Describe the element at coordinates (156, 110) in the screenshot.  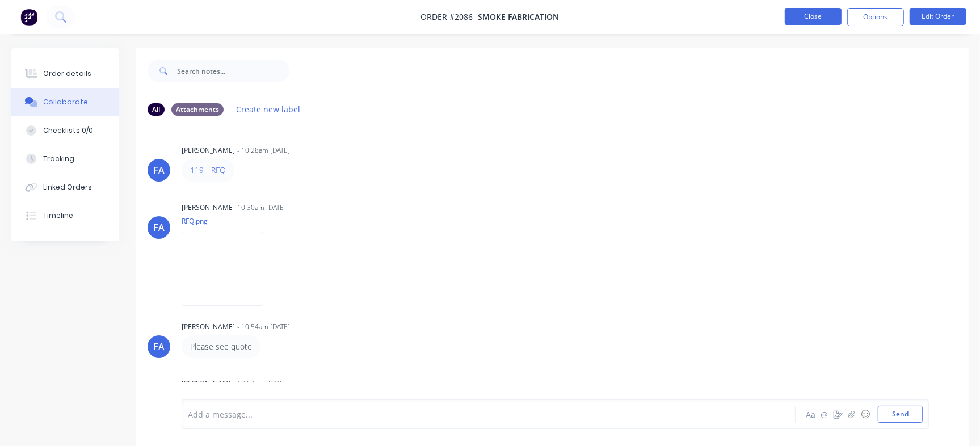
I see `div: All` at that location.